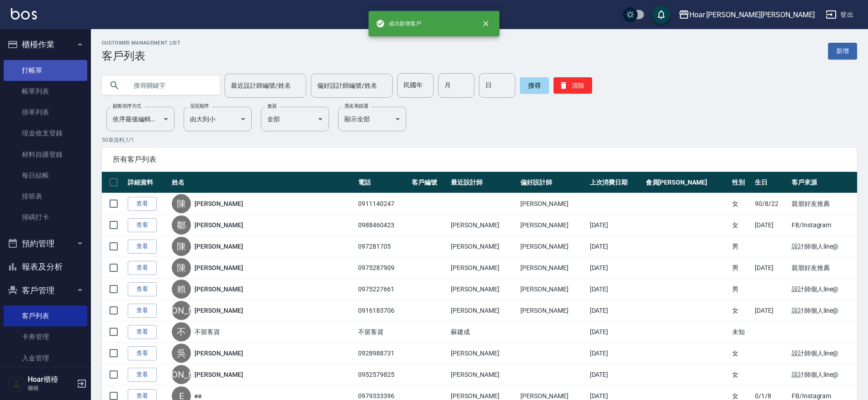 The height and width of the screenshot is (400, 868). Describe the element at coordinates (483, 182) in the screenshot. I see `th: 最近設計師` at that location.